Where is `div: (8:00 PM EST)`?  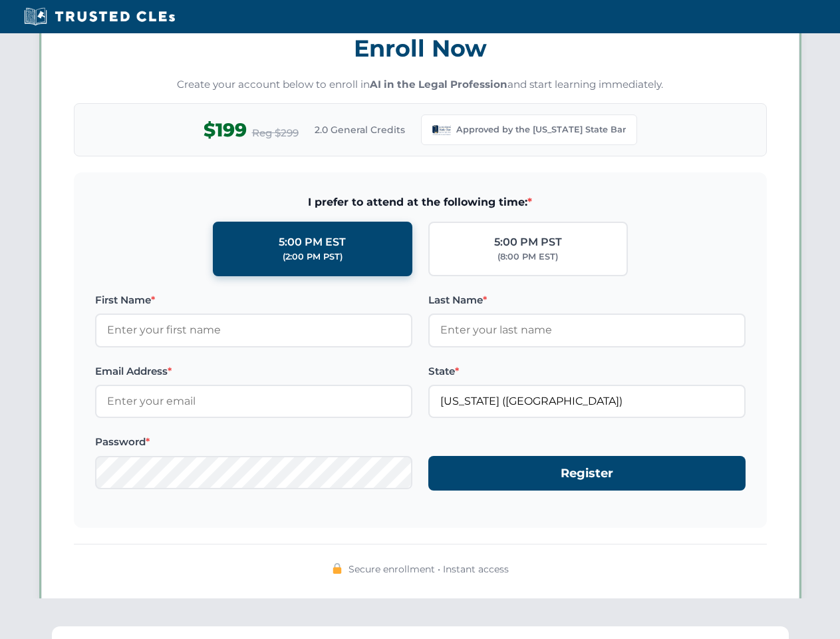 div: (8:00 PM EST) is located at coordinates (527, 257).